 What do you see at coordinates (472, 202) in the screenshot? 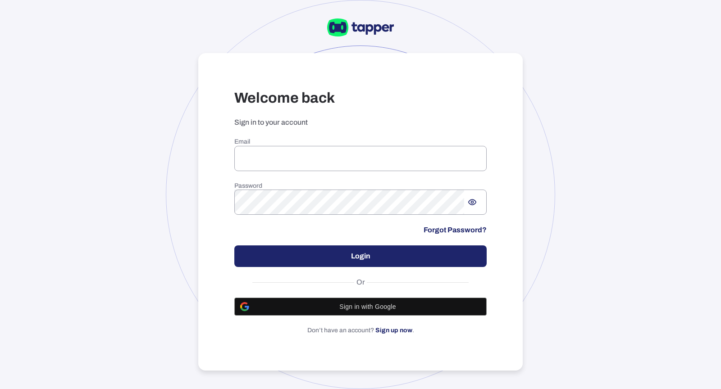
I see `button: Show password` at bounding box center [472, 202].